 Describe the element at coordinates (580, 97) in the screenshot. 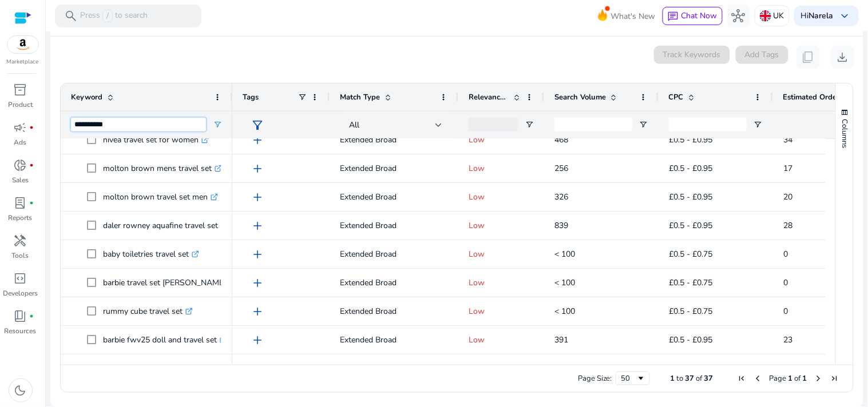

I see `span: Search Volume` at that location.